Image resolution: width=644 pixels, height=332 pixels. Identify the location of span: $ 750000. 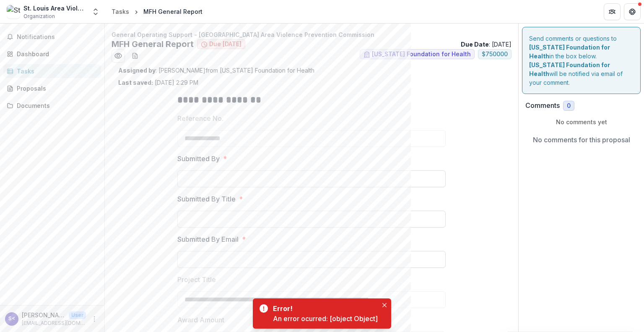
(495, 54).